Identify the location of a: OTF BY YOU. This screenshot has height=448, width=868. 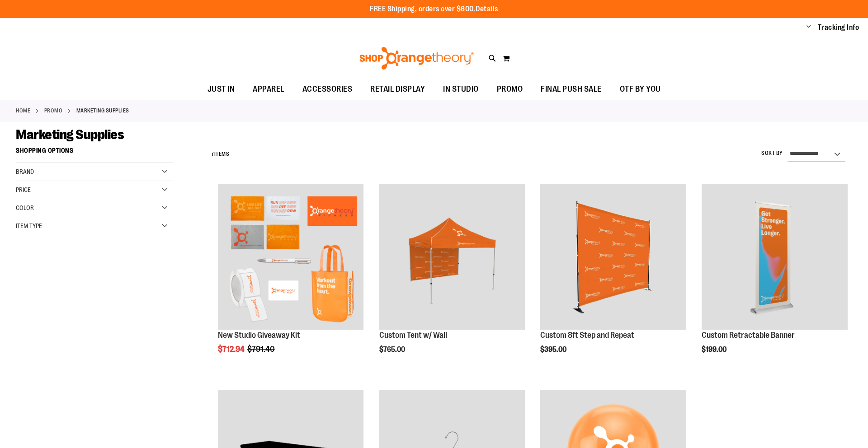
(640, 89).